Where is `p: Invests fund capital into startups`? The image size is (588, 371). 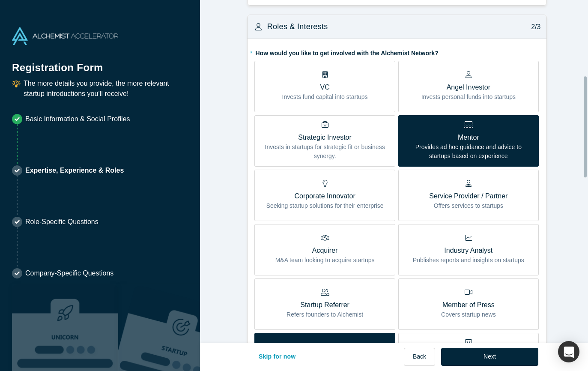
p: Invests fund capital into startups is located at coordinates (325, 97).